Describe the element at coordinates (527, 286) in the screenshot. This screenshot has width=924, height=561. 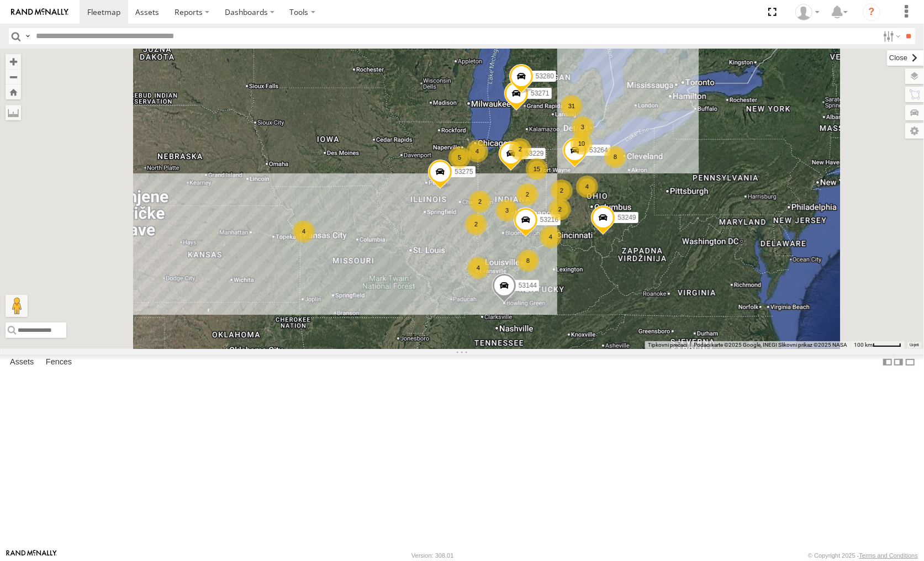
I see `span: 53144` at that location.